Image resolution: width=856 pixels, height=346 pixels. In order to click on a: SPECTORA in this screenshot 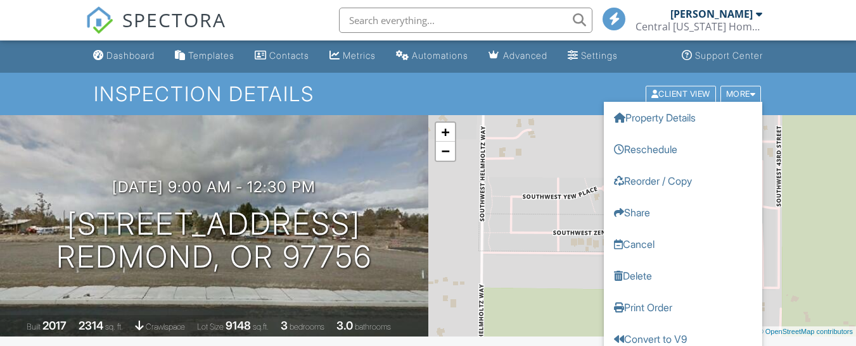, I will do `click(156, 30)`.